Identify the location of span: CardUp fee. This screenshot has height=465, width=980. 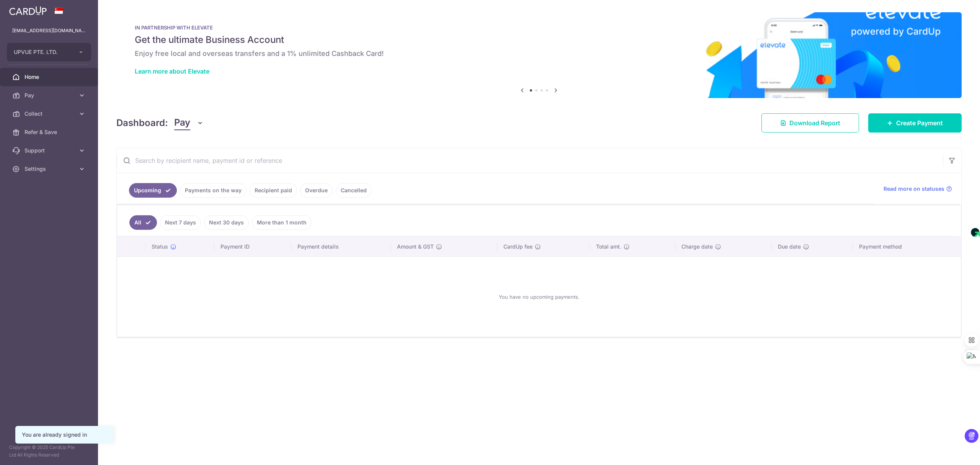
(518, 247).